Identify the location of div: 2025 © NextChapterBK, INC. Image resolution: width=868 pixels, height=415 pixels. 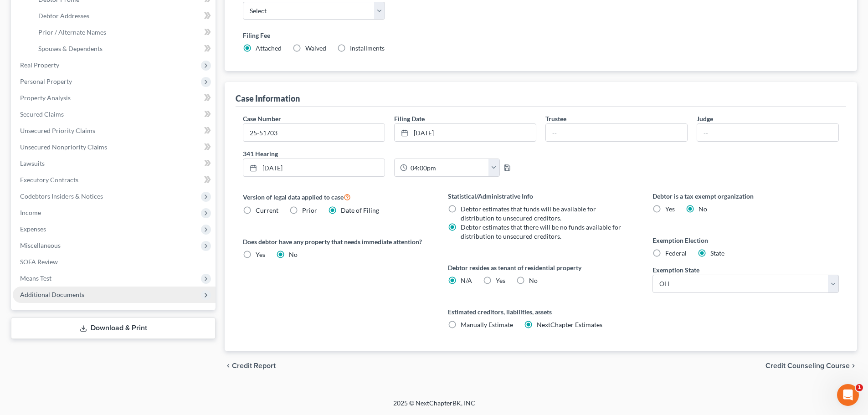
(435, 407).